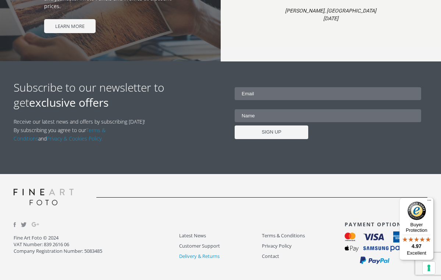 Image resolution: width=441 pixels, height=280 pixels. Describe the element at coordinates (417, 228) in the screenshot. I see `p: Buyer Protection` at that location.